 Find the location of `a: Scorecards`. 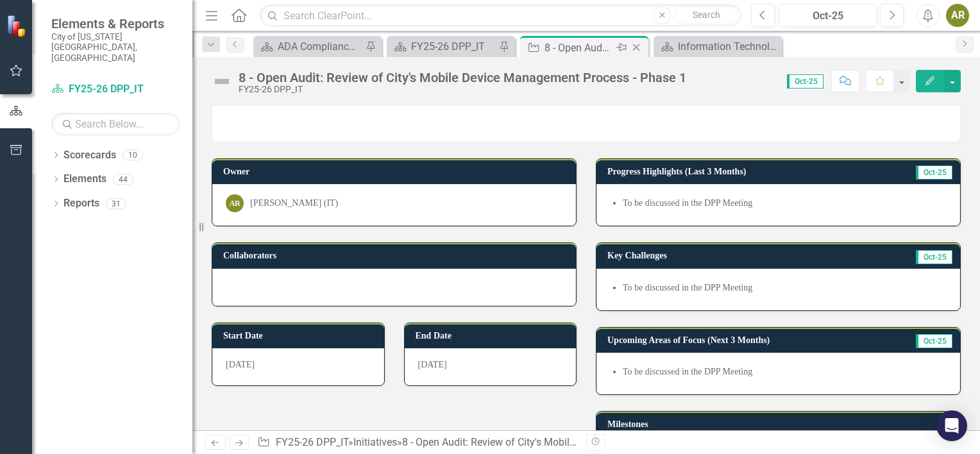

a: Scorecards is located at coordinates (90, 155).